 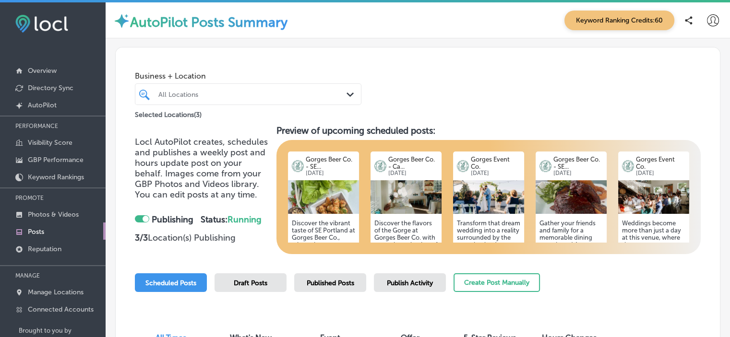 What do you see at coordinates (42, 24) in the screenshot?
I see `img: fda3e92497d09a02dc62c9cd864e3231.png` at bounding box center [42, 24].